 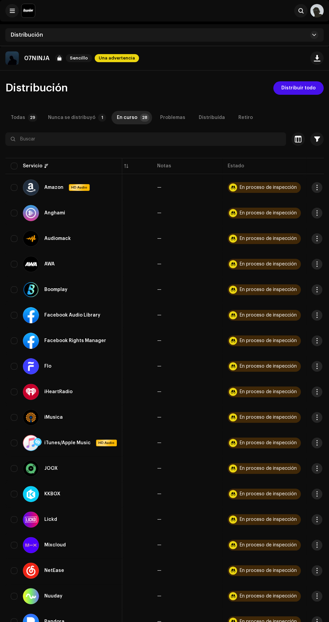 What do you see at coordinates (72, 118) in the screenshot?
I see `div: Nunca se distribuyó` at bounding box center [72, 118].